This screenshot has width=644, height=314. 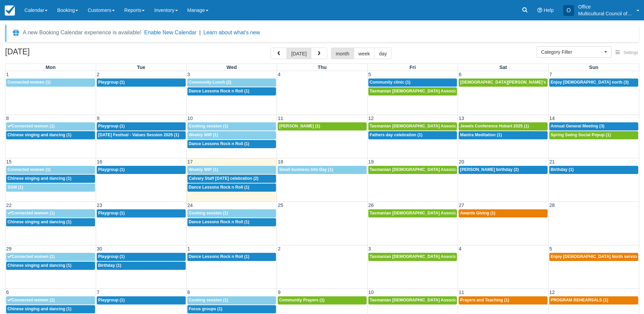 What do you see at coordinates (364, 53) in the screenshot?
I see `button: week` at bounding box center [364, 53].